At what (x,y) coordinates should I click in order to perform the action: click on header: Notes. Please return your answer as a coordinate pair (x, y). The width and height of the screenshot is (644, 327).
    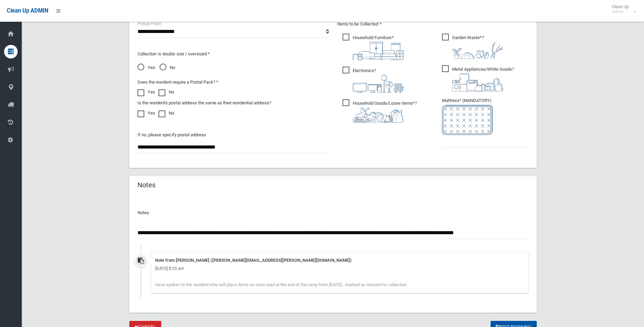
    Looking at the image, I should click on (146, 185).